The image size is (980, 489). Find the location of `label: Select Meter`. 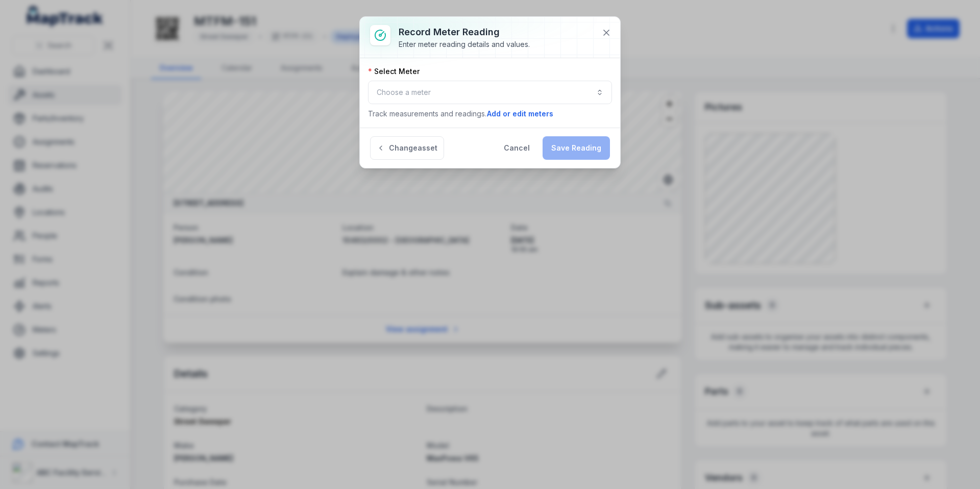

label: Select Meter is located at coordinates (394, 72).